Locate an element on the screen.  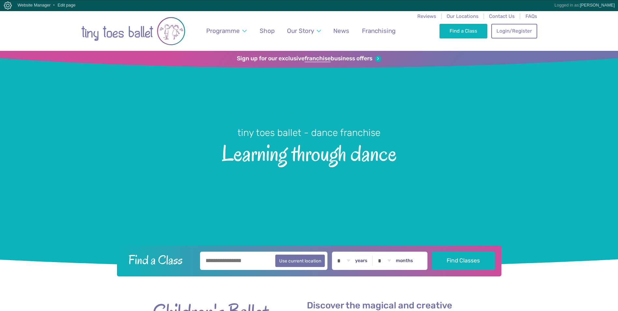
span: Shop is located at coordinates (267, 31).